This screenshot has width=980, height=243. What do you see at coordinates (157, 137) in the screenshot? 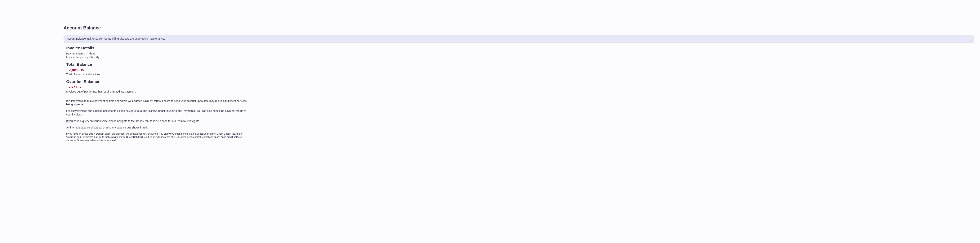
I see `p: If you have an active Direct Debit in place, the payment will be automatically deducted. You can ...` at bounding box center [157, 137].